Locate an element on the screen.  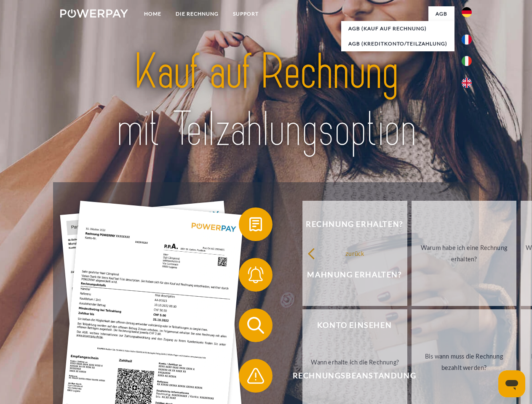
div: zurück is located at coordinates (355, 253).